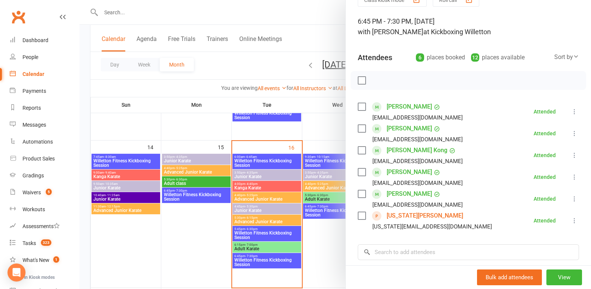 The height and width of the screenshot is (289, 591). What do you see at coordinates (44, 243) in the screenshot?
I see `a: Tasks 323` at bounding box center [44, 243].